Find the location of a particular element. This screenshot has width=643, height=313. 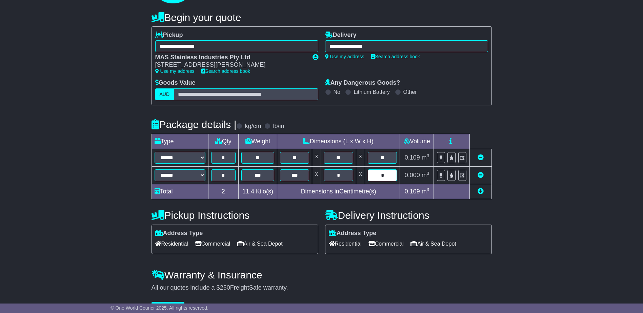

td: Kilo(s) is located at coordinates (257, 191).